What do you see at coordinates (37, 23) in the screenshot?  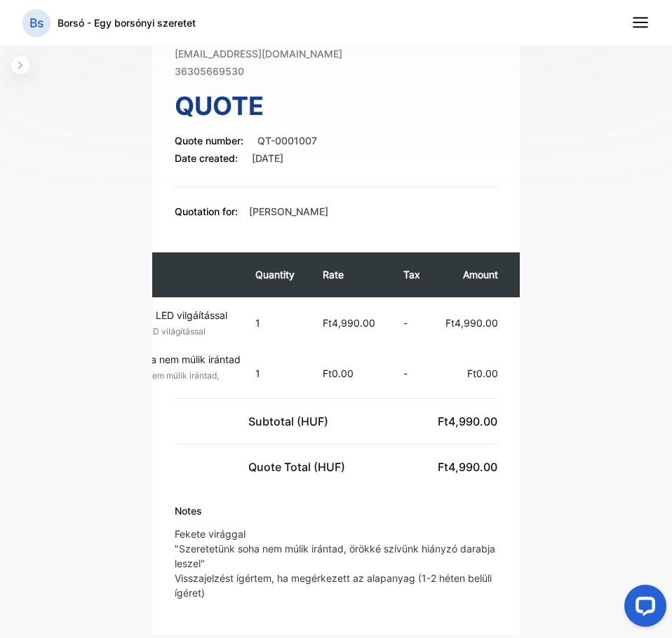 I see `p: Bs` at bounding box center [37, 23].